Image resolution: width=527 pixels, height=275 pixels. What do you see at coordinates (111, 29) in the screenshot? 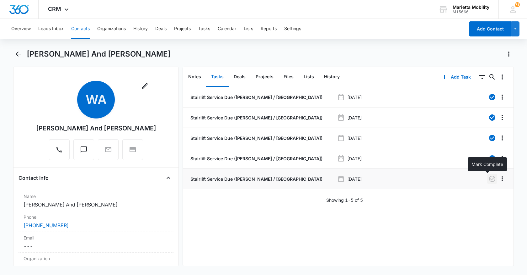
I see `button: Organizations` at bounding box center [111, 29].